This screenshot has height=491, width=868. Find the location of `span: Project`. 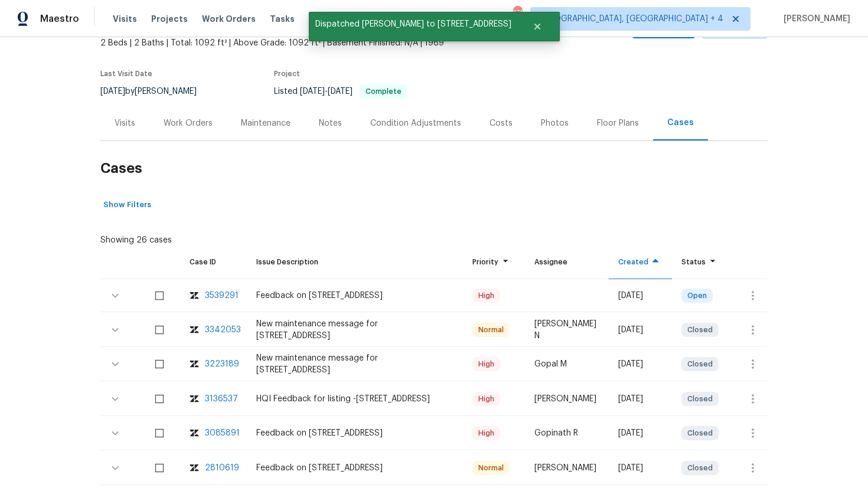

span: Project is located at coordinates (287, 74).